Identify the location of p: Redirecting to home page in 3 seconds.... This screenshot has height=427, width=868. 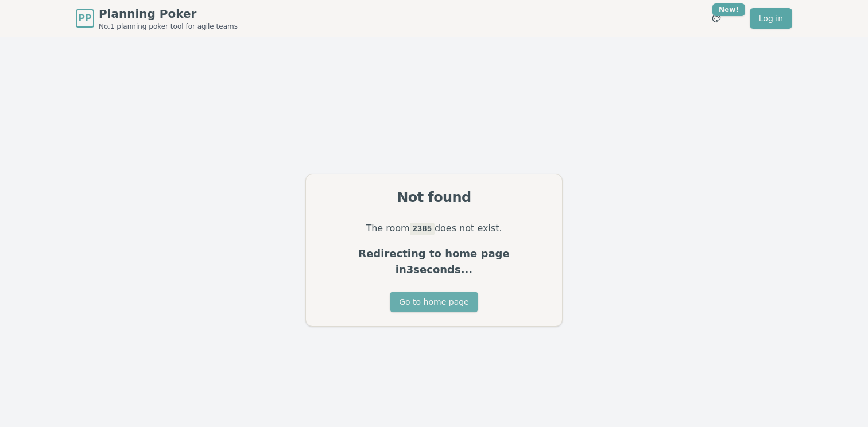
(434, 262).